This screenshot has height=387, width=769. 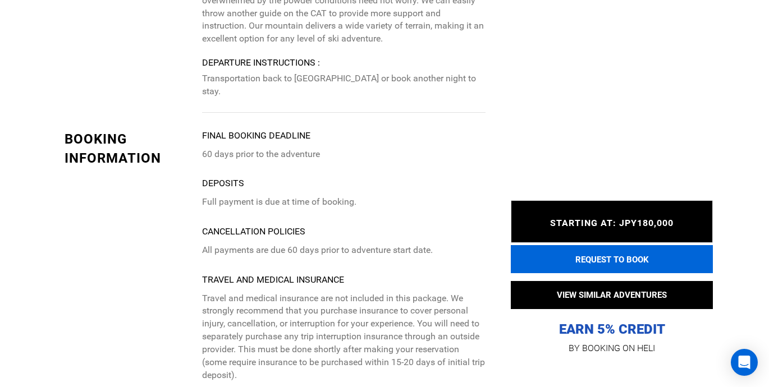 I want to click on strong: Cancellation Policies, so click(x=254, y=231).